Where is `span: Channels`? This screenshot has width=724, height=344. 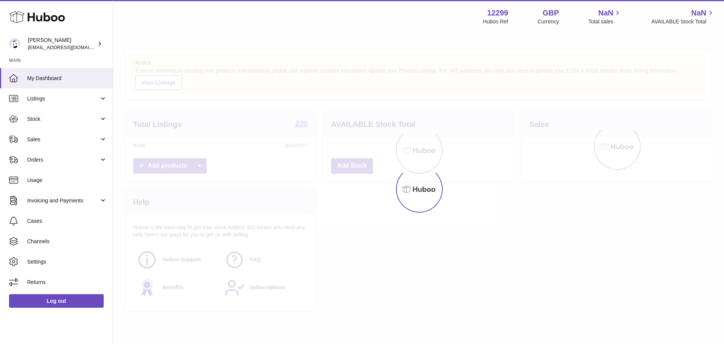
span: Channels is located at coordinates (67, 241).